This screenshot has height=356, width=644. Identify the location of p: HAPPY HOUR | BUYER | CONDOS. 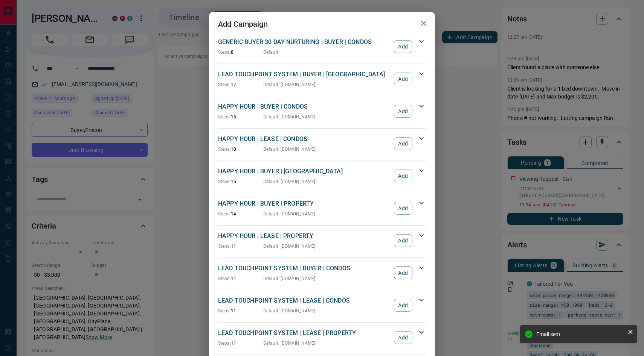
(304, 107).